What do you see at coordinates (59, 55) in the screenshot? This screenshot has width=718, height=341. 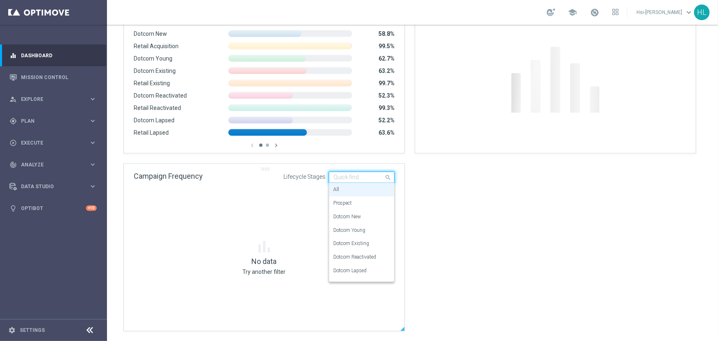 I see `a: Dashboard` at bounding box center [59, 55].